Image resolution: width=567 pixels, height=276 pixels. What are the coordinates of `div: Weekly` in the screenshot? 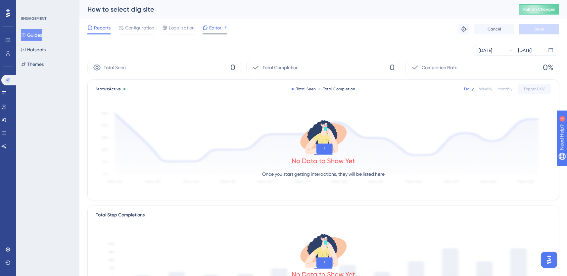 It's located at (485, 89).